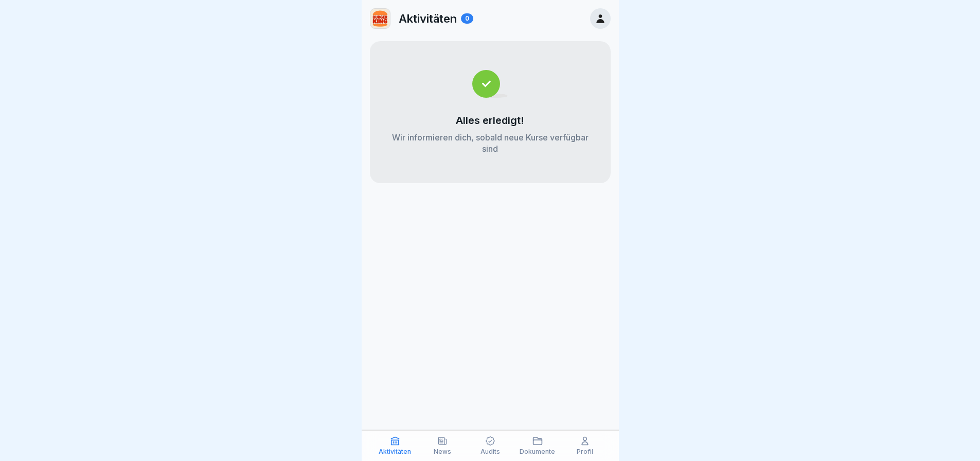 The width and height of the screenshot is (980, 461). What do you see at coordinates (537, 452) in the screenshot?
I see `p: Dokumente` at bounding box center [537, 452].